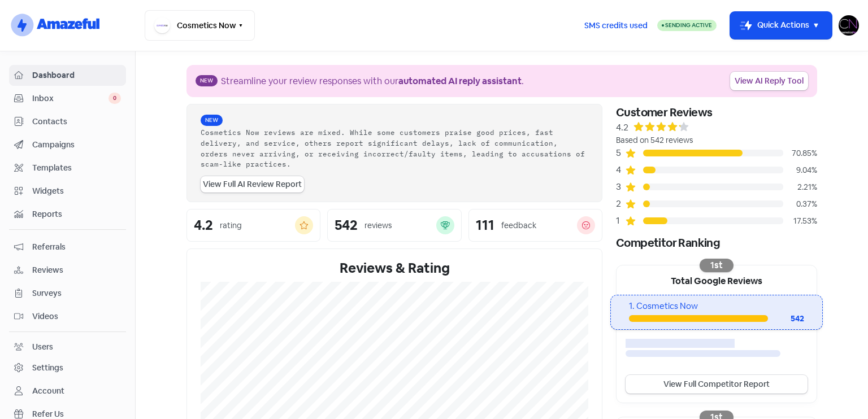 The width and height of the screenshot is (868, 419). What do you see at coordinates (67, 316) in the screenshot?
I see `a: Videos` at bounding box center [67, 316].